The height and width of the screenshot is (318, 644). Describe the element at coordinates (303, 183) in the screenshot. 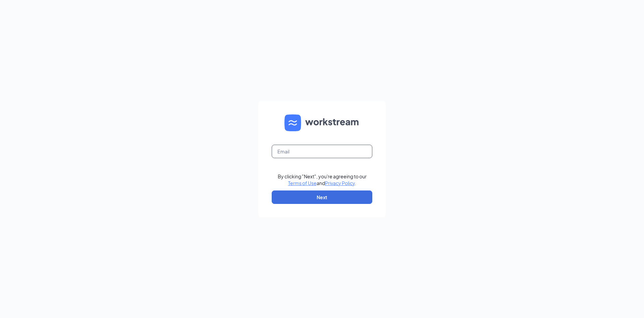

I see `a: Terms of Use` at that location.